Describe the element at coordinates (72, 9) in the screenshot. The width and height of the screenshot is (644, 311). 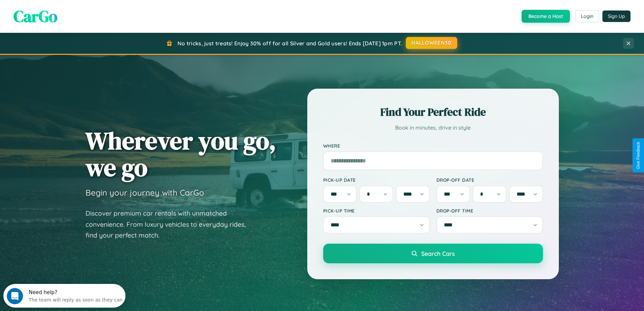
I see `div: Need help?` at that location.